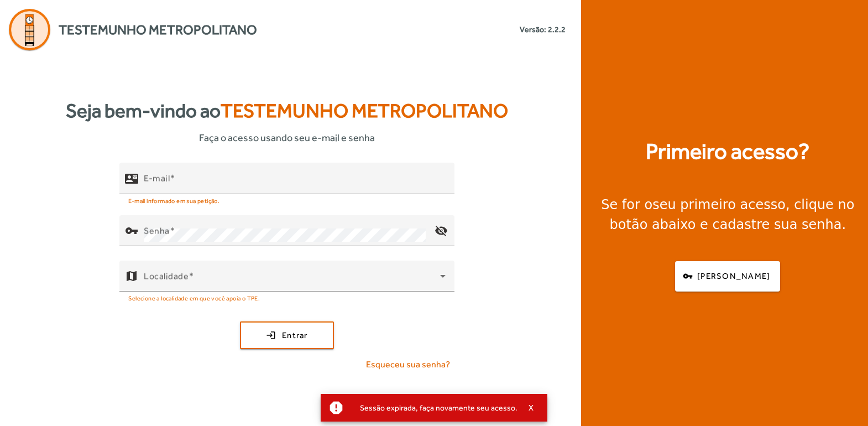 This screenshot has width=868, height=426. What do you see at coordinates (287, 111) in the screenshot?
I see `strong: Seja bem-vindo ao` at bounding box center [287, 111].